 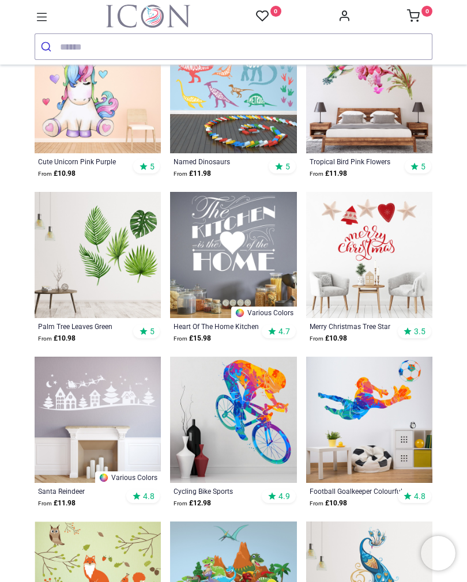 What do you see at coordinates (284, 496) in the screenshot?
I see `span: 4.9` at bounding box center [284, 496].